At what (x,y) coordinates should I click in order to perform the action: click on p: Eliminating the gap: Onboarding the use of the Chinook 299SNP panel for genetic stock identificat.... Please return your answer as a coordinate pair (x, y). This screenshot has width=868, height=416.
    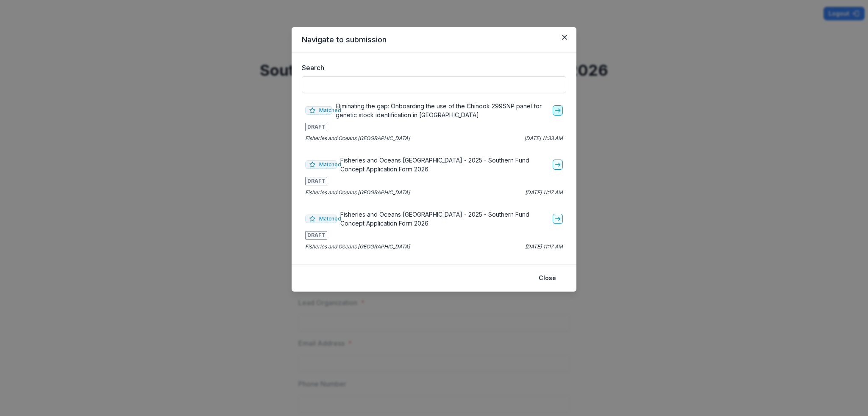
    Looking at the image, I should click on (443, 111).